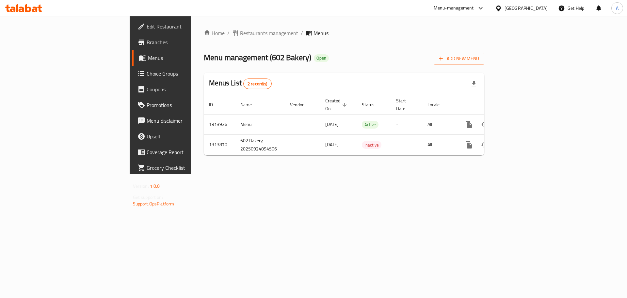  Describe the element at coordinates (188, 105) in the screenshot. I see `span: Promotions` at that location.